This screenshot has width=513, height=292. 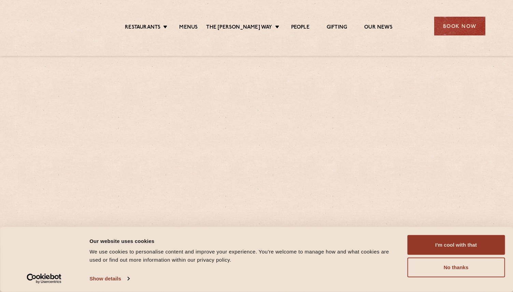 I want to click on button: I'm cool with that, so click(x=456, y=245).